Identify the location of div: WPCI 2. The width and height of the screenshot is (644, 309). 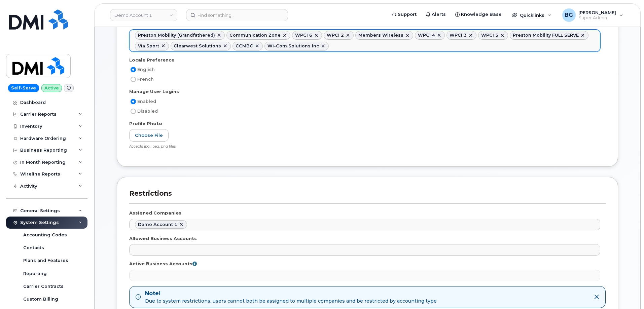
(336, 35).